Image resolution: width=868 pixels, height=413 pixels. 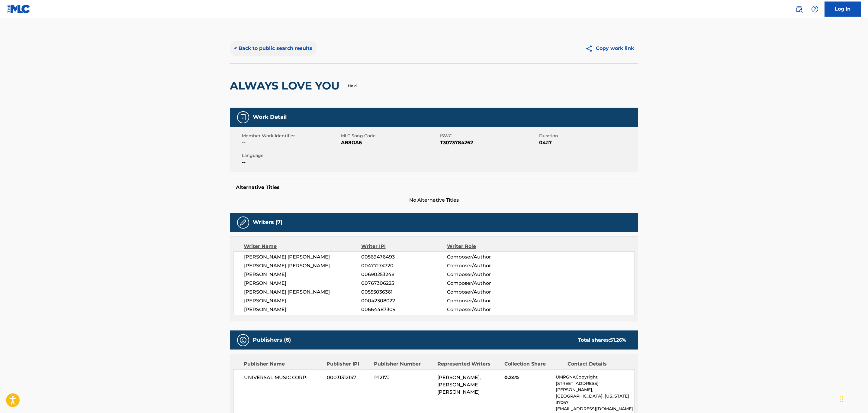 I want to click on div: Chat Widget, so click(x=853, y=398).